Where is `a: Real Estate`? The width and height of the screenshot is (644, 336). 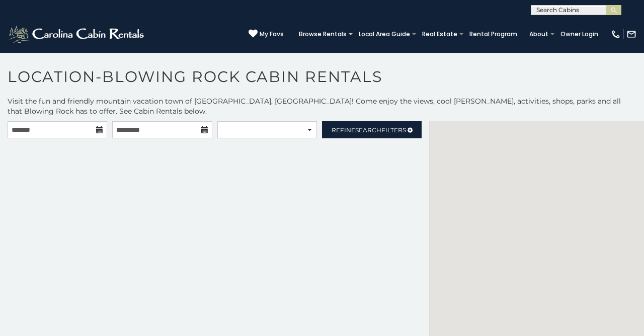
a: Real Estate is located at coordinates (440, 34).